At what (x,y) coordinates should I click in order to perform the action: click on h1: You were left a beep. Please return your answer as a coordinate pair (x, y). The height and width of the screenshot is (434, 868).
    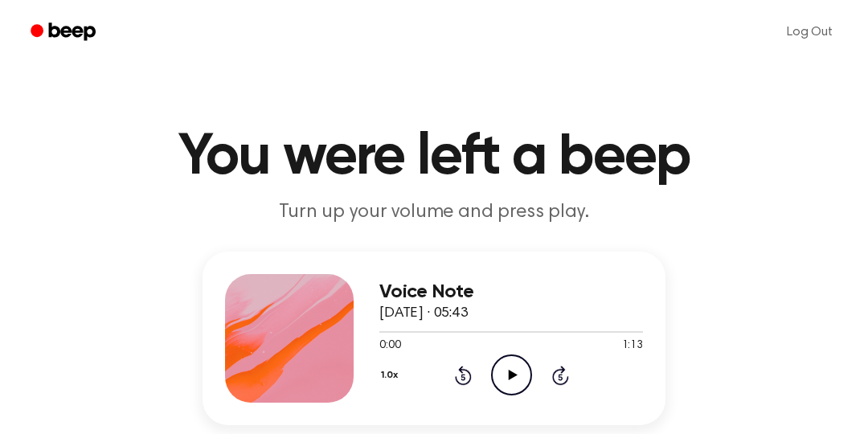
    Looking at the image, I should click on (434, 158).